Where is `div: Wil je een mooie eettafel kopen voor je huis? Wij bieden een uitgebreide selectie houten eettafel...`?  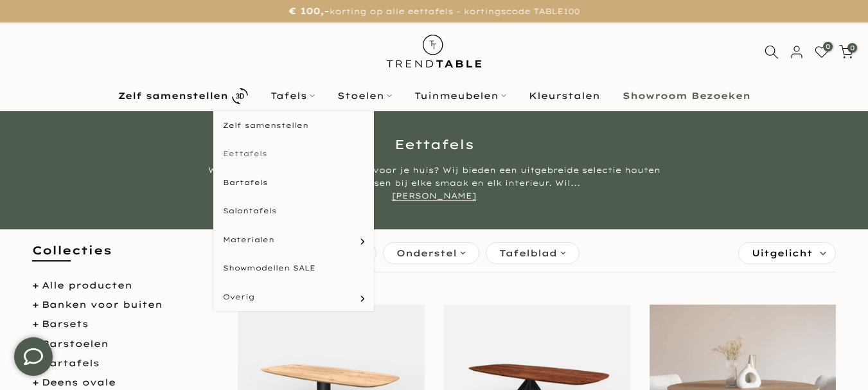
div: Wil je een mooie eettafel kopen voor je huis? Wij bieden een uitgebreide selectie houten eettafel... is located at coordinates (434, 183).